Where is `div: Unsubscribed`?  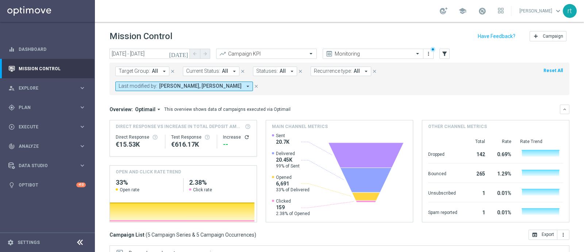 div: Unsubscribed is located at coordinates (443, 192).